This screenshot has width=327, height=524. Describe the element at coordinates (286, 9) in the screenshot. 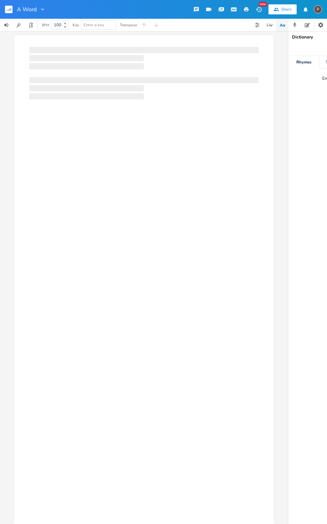

I see `div: Share` at that location.